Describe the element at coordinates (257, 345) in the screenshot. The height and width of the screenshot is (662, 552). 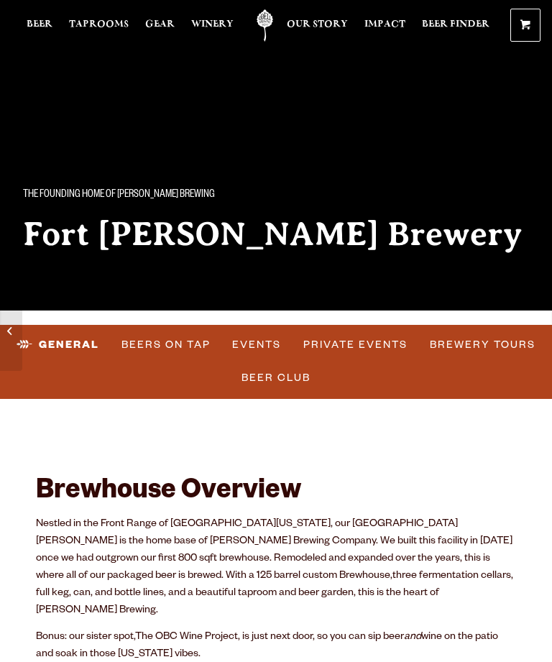
I see `a: Events` at that location.